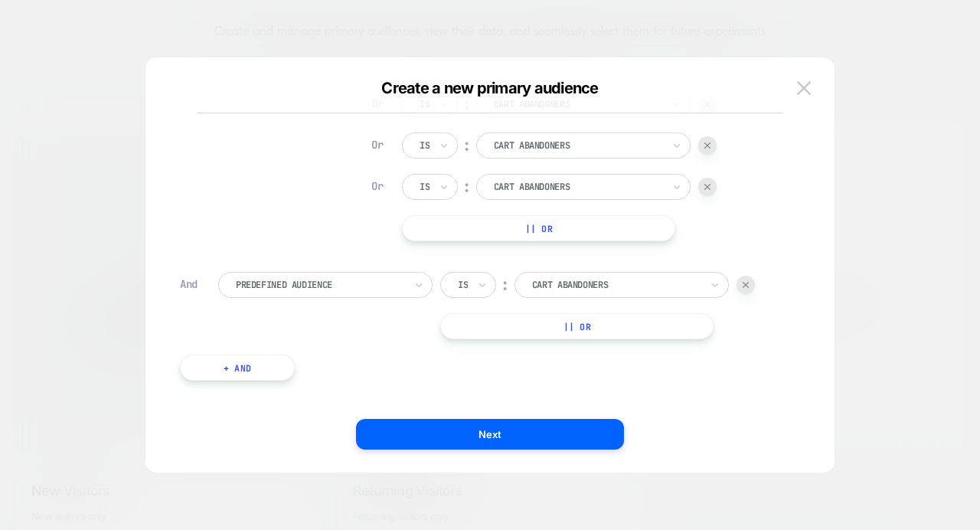 The image size is (980, 530). What do you see at coordinates (804, 88) in the screenshot?
I see `img: close` at bounding box center [804, 88].